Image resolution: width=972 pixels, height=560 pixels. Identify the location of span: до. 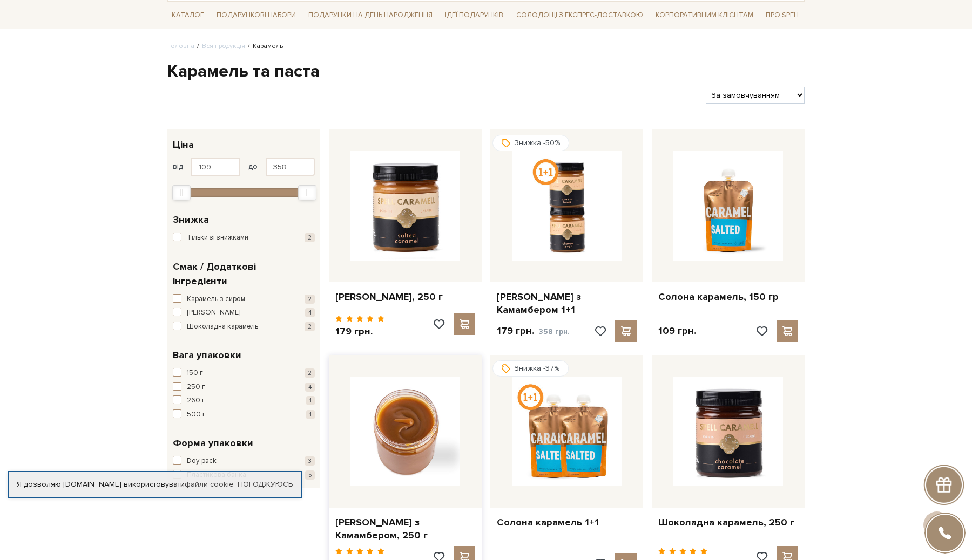
(253, 167).